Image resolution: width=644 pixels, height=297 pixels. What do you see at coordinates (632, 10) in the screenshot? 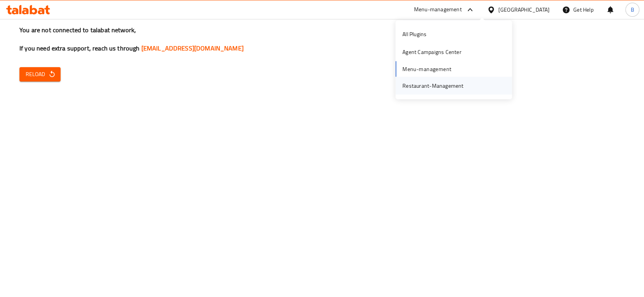
I see `span: B` at bounding box center [632, 10].